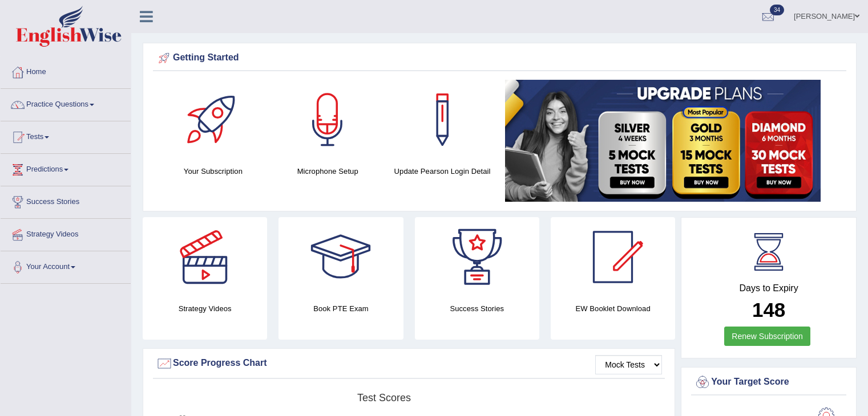 Image resolution: width=868 pixels, height=416 pixels. What do you see at coordinates (66, 70) in the screenshot?
I see `a: Home` at bounding box center [66, 70].